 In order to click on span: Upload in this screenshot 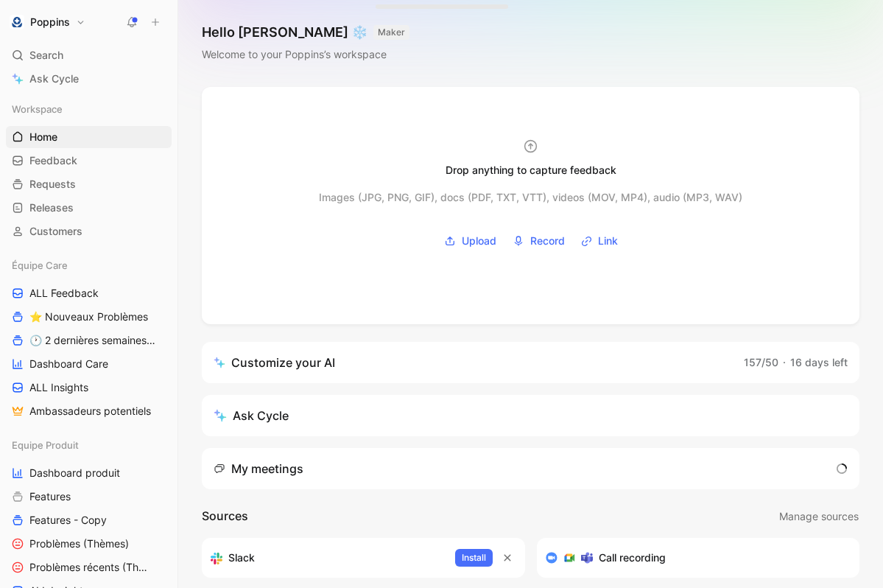, I will do `click(479, 241)`.